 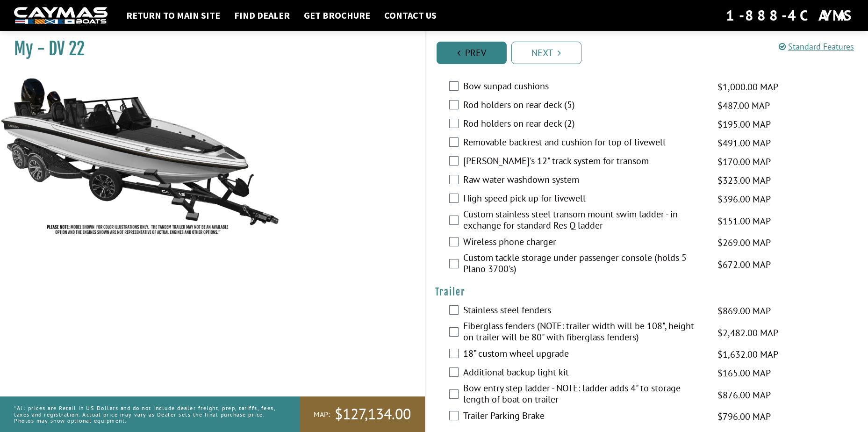 What do you see at coordinates (472, 53) in the screenshot?
I see `a: Prev` at bounding box center [472, 53].